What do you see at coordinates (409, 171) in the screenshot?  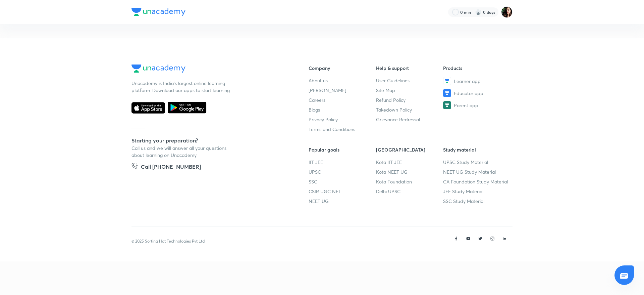 I see `a: Kota NEET UG` at bounding box center [409, 171].